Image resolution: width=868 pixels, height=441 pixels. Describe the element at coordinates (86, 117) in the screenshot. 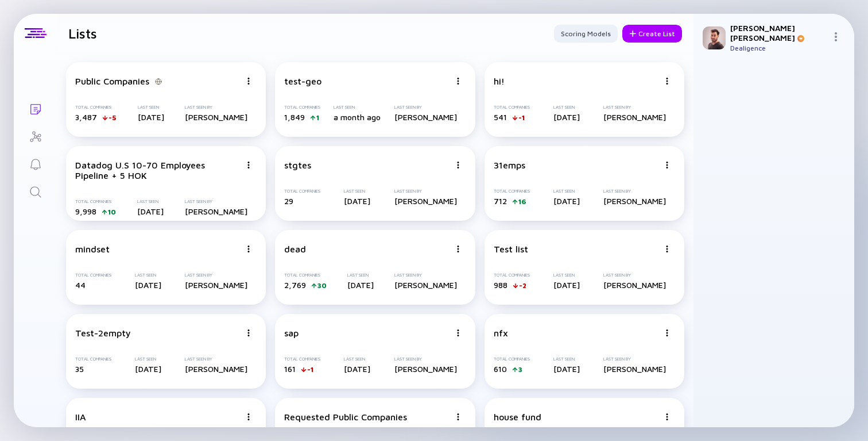

I see `span: 3,487` at that location.